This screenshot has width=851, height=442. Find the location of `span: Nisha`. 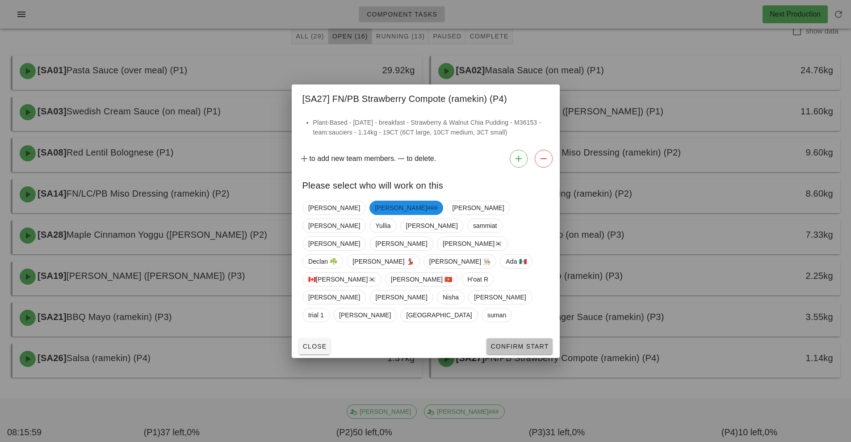

span: Nisha is located at coordinates (450, 297).